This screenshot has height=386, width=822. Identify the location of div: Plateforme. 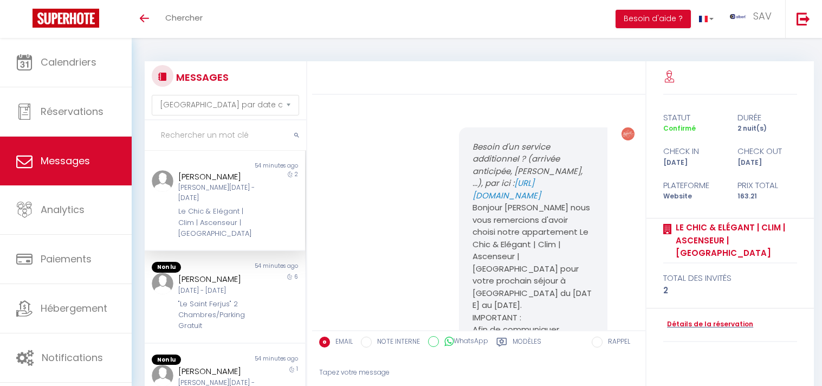
(693, 185).